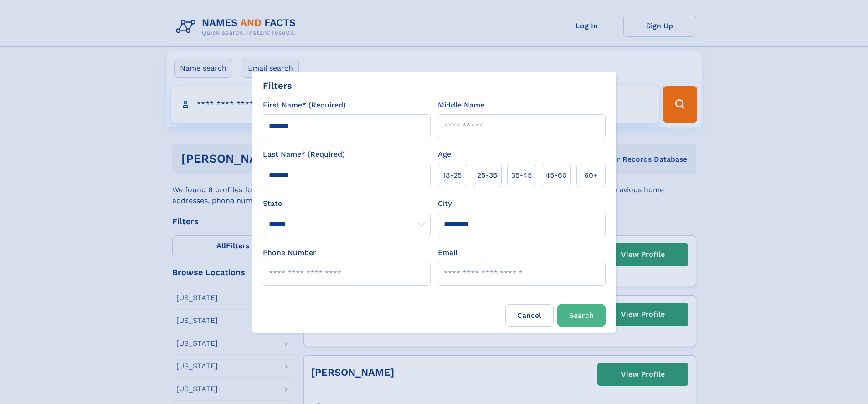  I want to click on span: 35‑45, so click(521, 175).